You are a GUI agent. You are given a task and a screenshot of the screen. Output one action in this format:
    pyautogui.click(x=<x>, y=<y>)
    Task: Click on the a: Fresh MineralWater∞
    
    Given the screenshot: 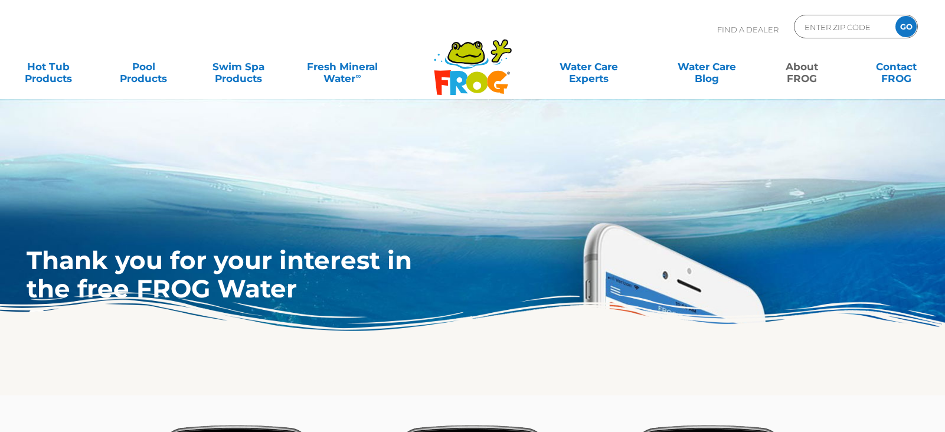 What is the action you would take?
    pyautogui.click(x=343, y=67)
    